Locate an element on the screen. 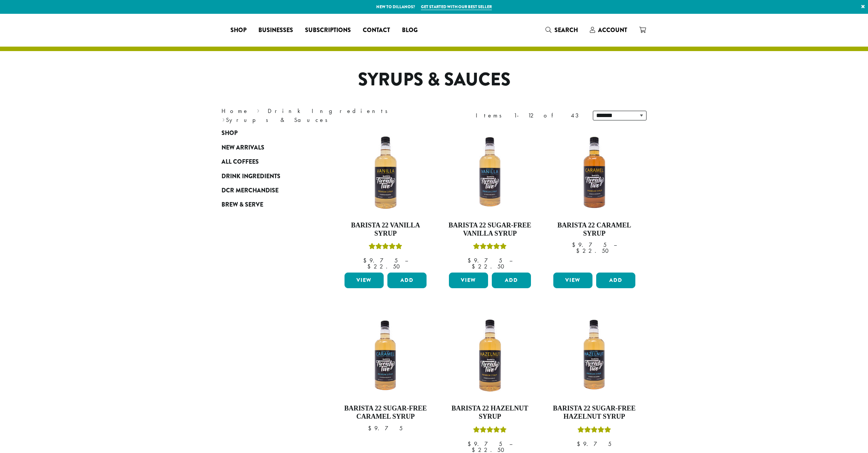  a: New Arrivals is located at coordinates (266, 148).